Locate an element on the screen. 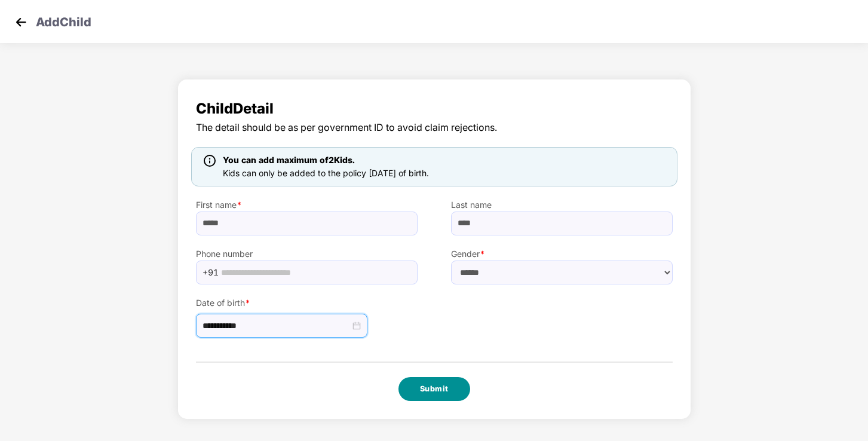  img: icon is located at coordinates (210, 161).